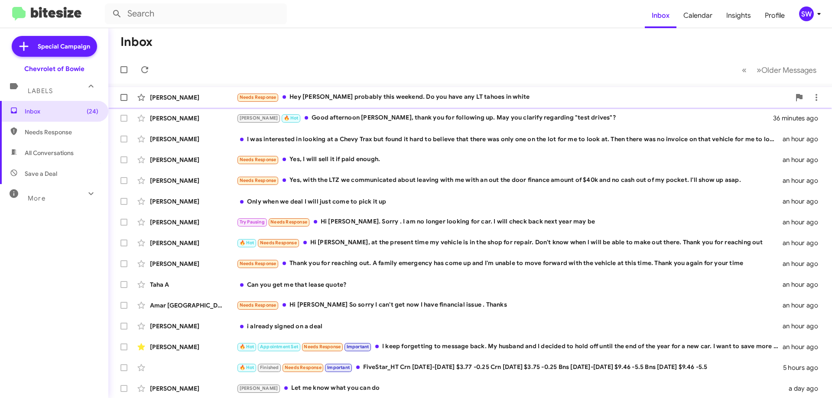  I want to click on div: i already signed on a deal, so click(510, 326).